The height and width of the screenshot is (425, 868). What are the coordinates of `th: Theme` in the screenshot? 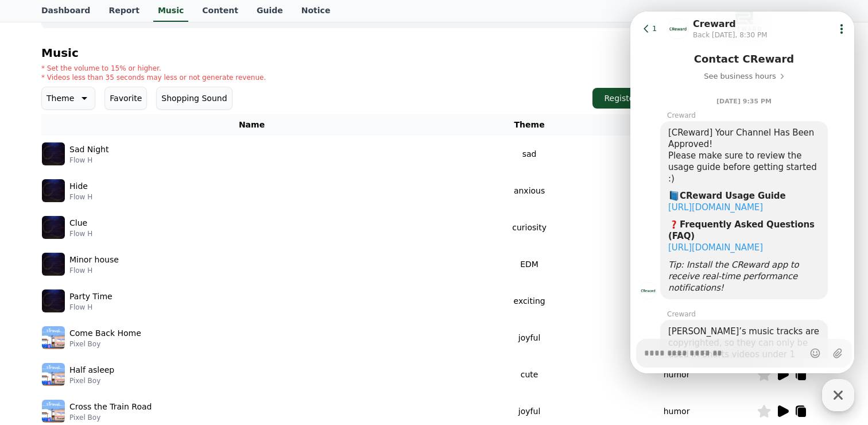 It's located at (530, 124).